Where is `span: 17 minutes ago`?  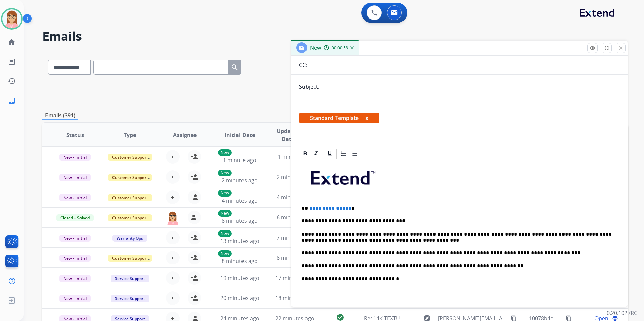
span: 17 minutes ago is located at coordinates (295, 278).